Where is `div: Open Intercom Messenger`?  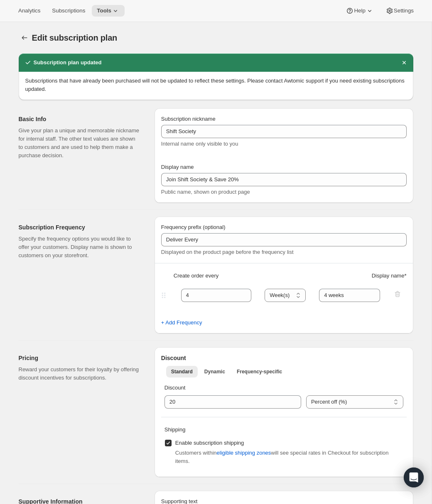 div: Open Intercom Messenger is located at coordinates (414, 478).